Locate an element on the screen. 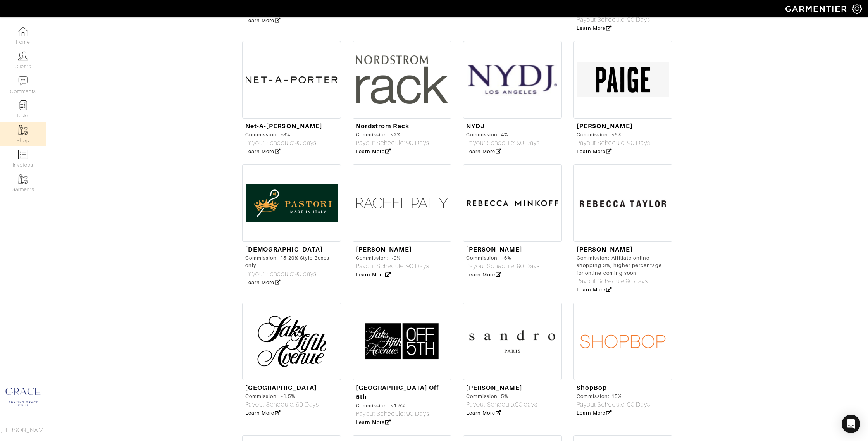 This screenshot has height=441, width=868. img: Screen%20Shot%202021-05-18%20at%202.18.23%20PM.png is located at coordinates (291, 203).